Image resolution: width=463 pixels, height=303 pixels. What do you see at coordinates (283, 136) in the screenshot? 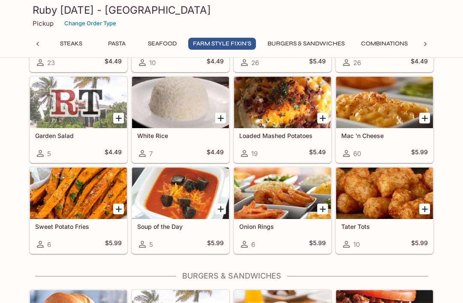
I see `h5: Loaded Mashed Potatoes` at bounding box center [283, 136].